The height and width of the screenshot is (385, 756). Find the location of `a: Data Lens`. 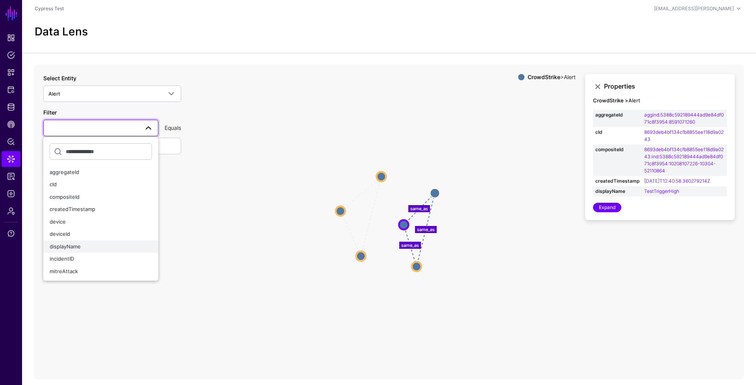

a: Data Lens is located at coordinates (11, 159).